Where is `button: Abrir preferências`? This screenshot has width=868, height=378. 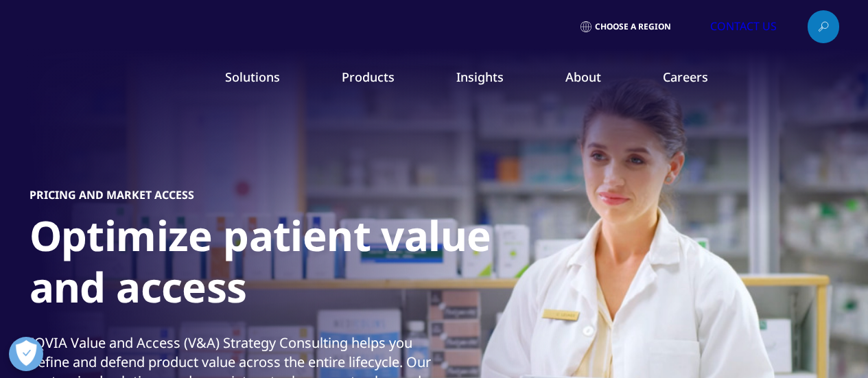 button: Abrir preferências is located at coordinates (26, 354).